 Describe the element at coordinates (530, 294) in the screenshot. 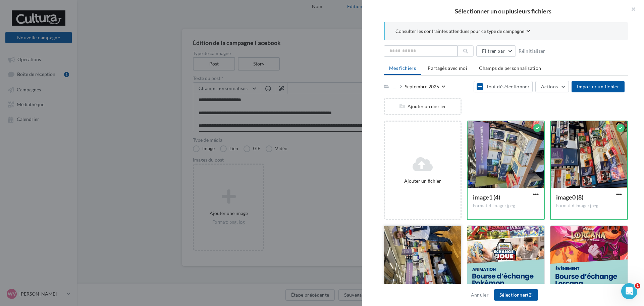

I see `span: (2)` at that location.